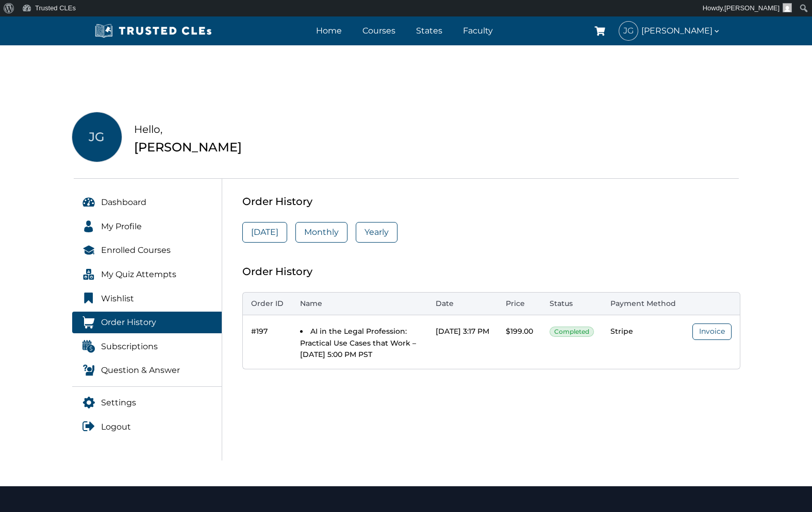  What do you see at coordinates (643, 304) in the screenshot?
I see `th: Payment Method` at bounding box center [643, 304].